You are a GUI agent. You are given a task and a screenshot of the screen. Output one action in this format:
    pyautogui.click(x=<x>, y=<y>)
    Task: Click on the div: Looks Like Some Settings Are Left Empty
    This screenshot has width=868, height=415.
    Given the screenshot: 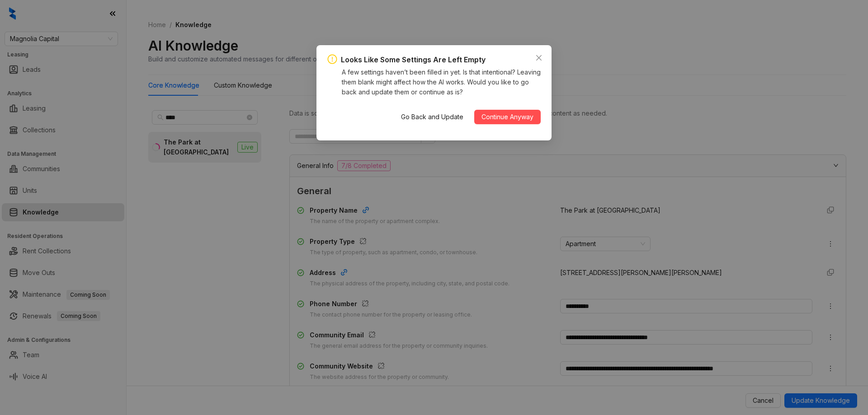 What is the action you would take?
    pyautogui.click(x=413, y=60)
    